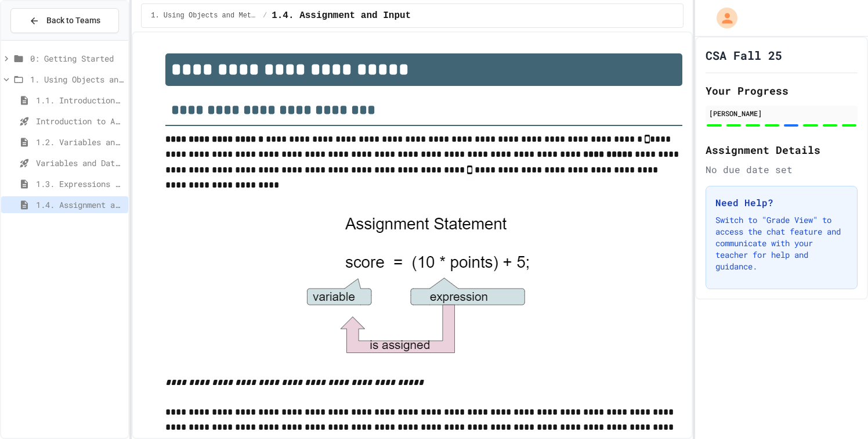 Image resolution: width=868 pixels, height=439 pixels. What do you see at coordinates (65, 20) in the screenshot?
I see `button: Back to Teams` at bounding box center [65, 20].